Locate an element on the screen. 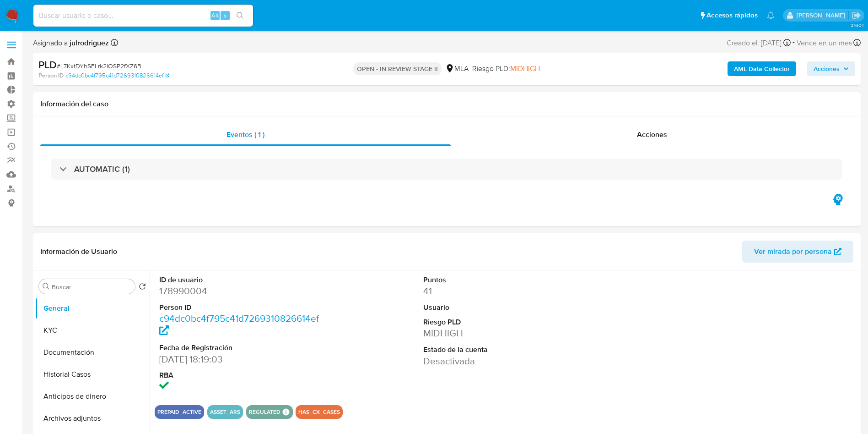 This screenshot has height=434, width=868. b: PLD is located at coordinates (48, 64).